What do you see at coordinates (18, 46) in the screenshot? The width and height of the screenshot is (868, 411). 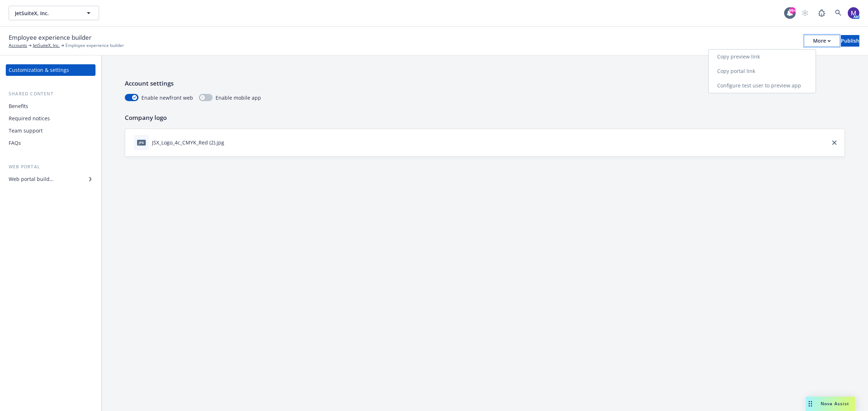 I see `a: Accounts` at bounding box center [18, 46].